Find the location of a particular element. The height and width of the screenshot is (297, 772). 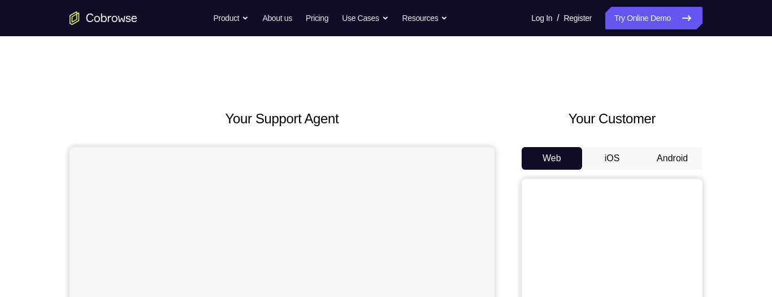

button: Android is located at coordinates (672, 158).